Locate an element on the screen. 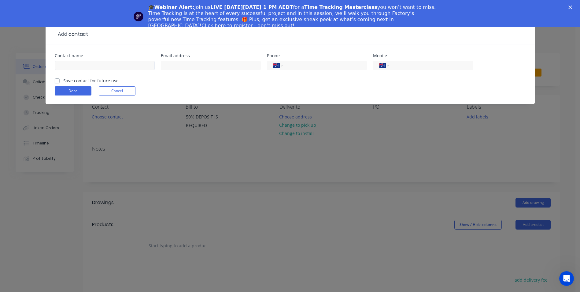 The height and width of the screenshot is (292, 580). div: Contact name is located at coordinates (105, 56).